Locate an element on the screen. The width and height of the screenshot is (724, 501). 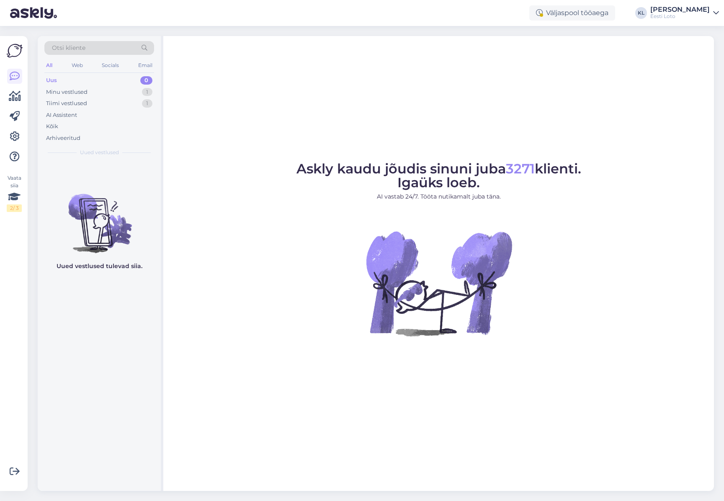
div: Email is located at coordinates (145, 65).